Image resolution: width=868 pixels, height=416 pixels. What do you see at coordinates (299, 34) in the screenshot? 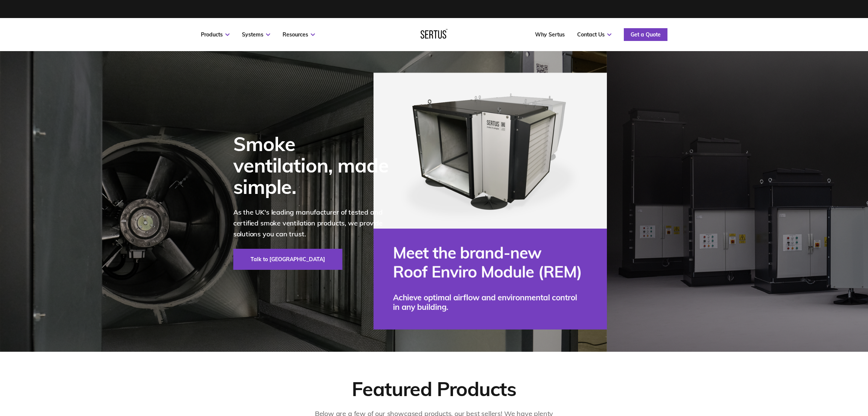
I see `a: Resources` at bounding box center [299, 34].